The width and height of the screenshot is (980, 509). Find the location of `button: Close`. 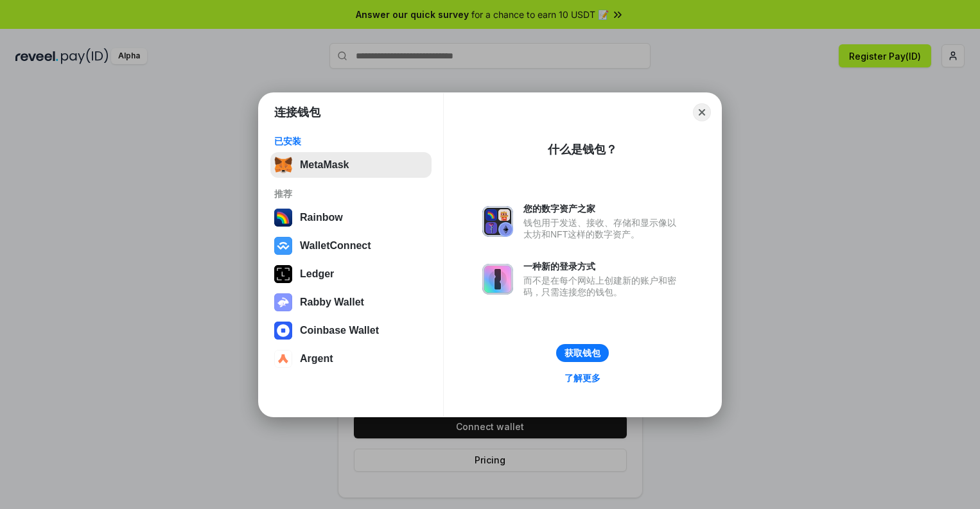

button: Close is located at coordinates (702, 112).